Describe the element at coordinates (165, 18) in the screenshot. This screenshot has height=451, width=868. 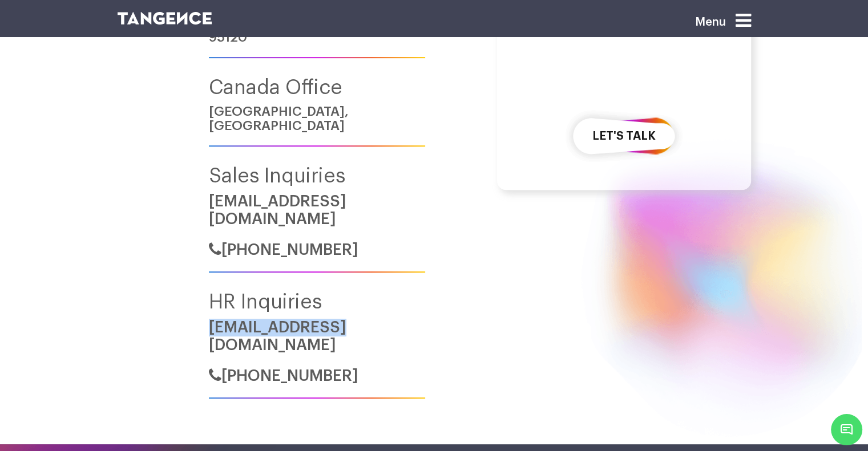
I see `img: logo SVG` at that location.